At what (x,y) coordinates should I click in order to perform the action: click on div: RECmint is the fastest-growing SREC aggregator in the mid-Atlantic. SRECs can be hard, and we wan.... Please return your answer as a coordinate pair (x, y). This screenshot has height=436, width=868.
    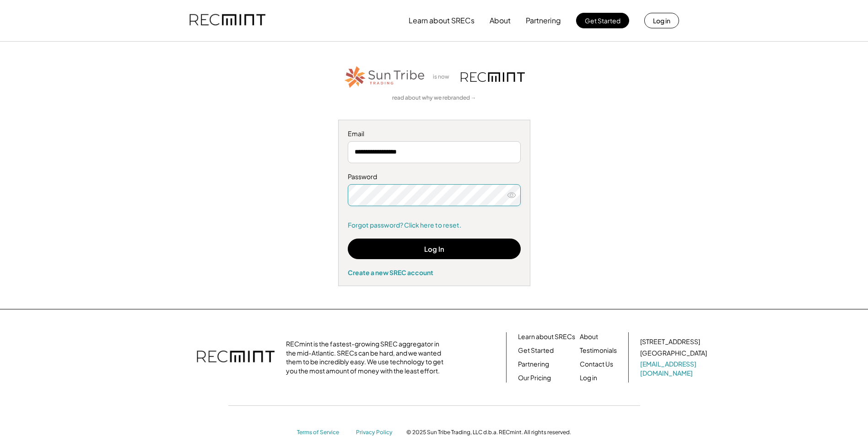
    Looking at the image, I should click on (367, 357).